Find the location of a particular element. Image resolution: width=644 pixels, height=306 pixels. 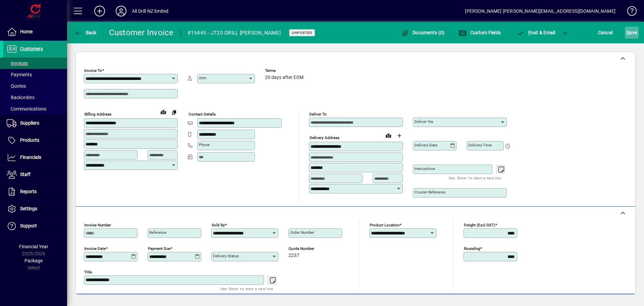

span: 20 days after EOM is located at coordinates (284, 78).